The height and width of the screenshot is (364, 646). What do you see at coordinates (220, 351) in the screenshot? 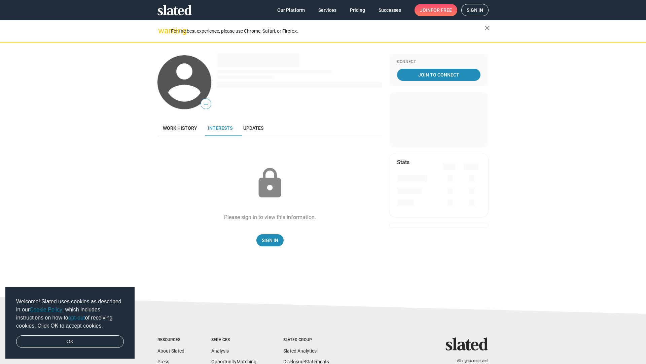
I see `a: Analysis` at bounding box center [220, 351].